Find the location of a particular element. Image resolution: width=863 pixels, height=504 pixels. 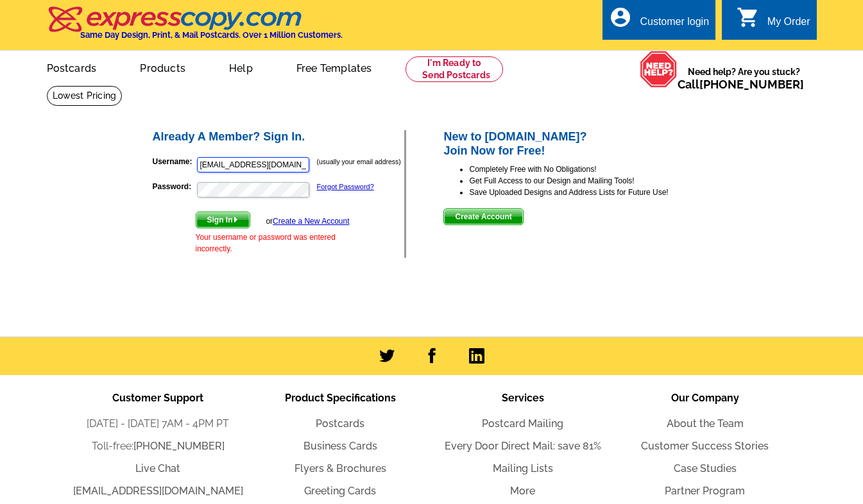

h2: Already A Member? Sign In. is located at coordinates (278, 138).